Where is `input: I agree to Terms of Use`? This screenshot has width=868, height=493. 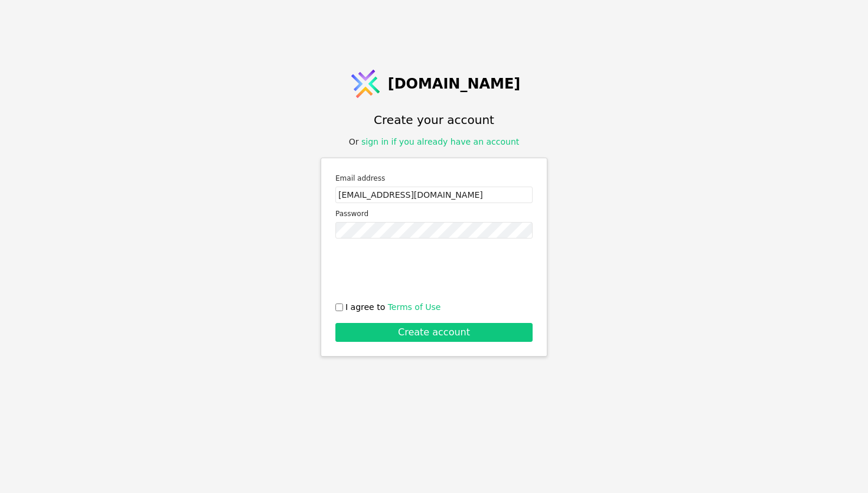 input: I agree to Terms of Use is located at coordinates (339, 307).